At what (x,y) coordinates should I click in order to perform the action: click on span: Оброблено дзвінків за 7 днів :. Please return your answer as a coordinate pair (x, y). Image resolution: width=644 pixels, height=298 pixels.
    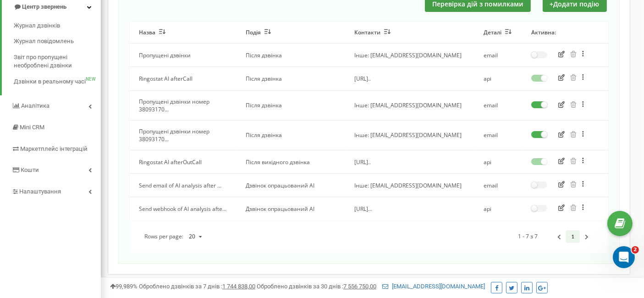
    Looking at the image, I should click on (198, 286).